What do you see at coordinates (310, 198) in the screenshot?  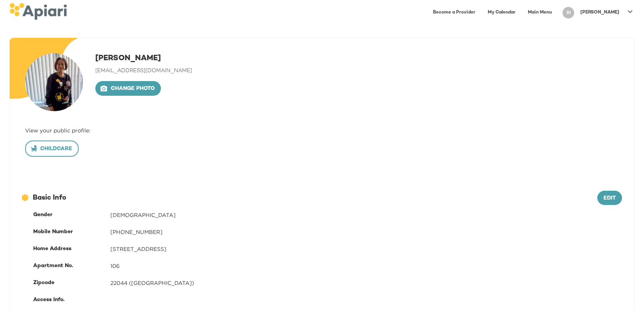 I see `div: Basic Info` at bounding box center [310, 198].